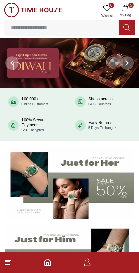 Image resolution: width=139 pixels, height=273 pixels. What do you see at coordinates (102, 125) in the screenshot?
I see `div: Easy Returns` at bounding box center [102, 125].